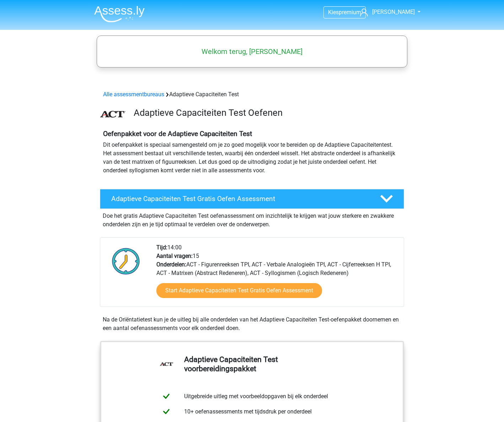 The image size is (504, 422). Describe the element at coordinates (277, 275) in the screenshot. I see `div: 14:00 15 ACT - Figurenreeksen TPI, ACT - Verbale Analogieën TPI, ACT - Cijferreeksen H TPI, ACT -...` at that location.